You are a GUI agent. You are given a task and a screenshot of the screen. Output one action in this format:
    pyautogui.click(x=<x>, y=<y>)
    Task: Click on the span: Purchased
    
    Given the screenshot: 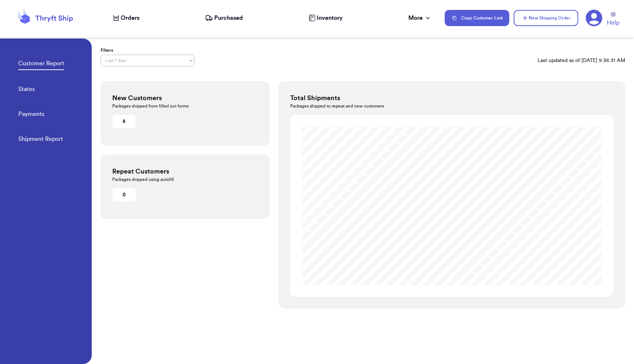 What is the action you would take?
    pyautogui.click(x=228, y=18)
    